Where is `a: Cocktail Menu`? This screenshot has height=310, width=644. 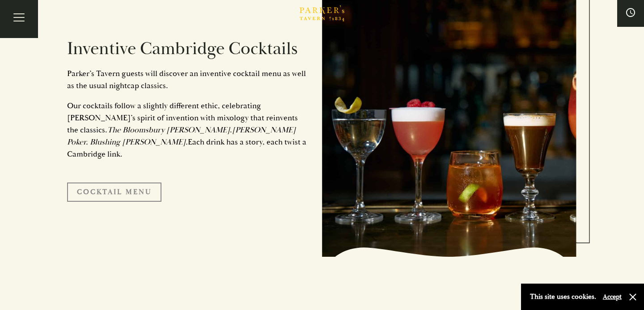 a: Cocktail Menu is located at coordinates (114, 192).